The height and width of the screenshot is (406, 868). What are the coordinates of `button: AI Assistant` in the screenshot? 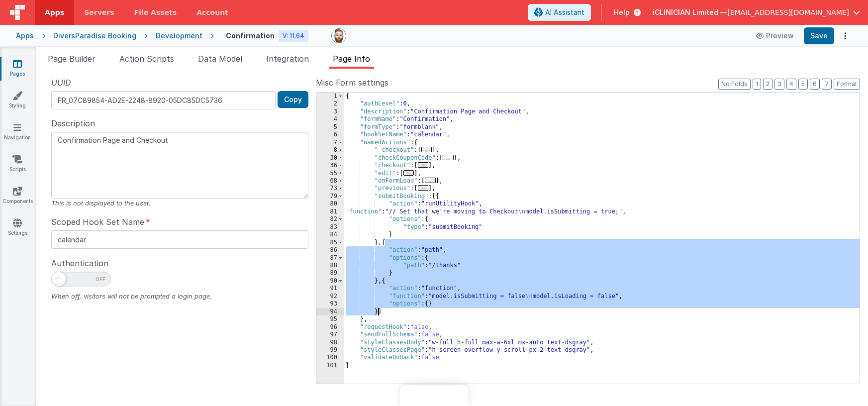 It's located at (559, 12).